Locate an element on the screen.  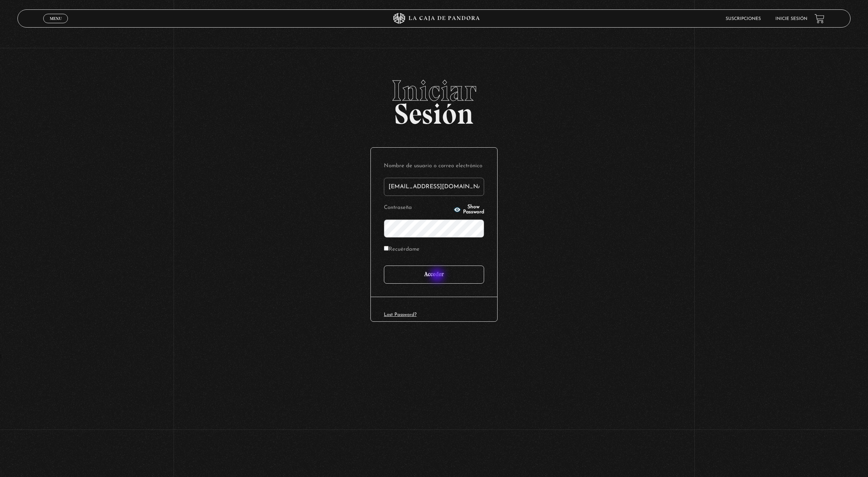
a: Inicie sesión is located at coordinates (791, 19).